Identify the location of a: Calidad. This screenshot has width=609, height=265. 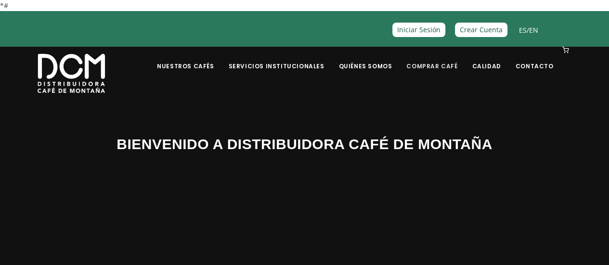
(487, 59).